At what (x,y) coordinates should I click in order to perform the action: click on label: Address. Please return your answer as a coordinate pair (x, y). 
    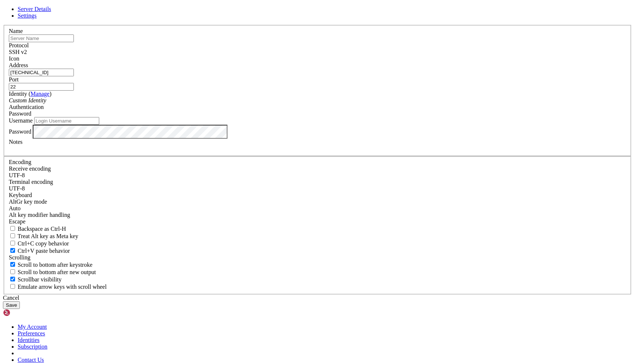
    Looking at the image, I should click on (19, 65).